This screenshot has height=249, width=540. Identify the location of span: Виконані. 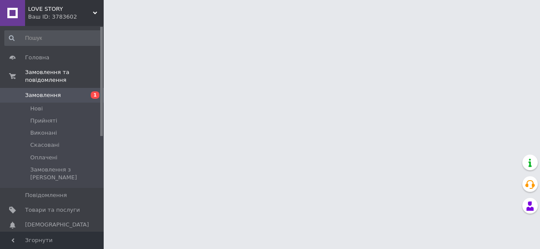
(44, 133).